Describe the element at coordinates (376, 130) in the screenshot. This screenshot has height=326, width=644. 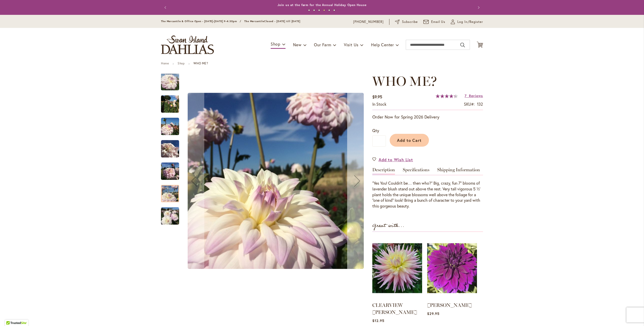
I see `span: Qty` at that location.